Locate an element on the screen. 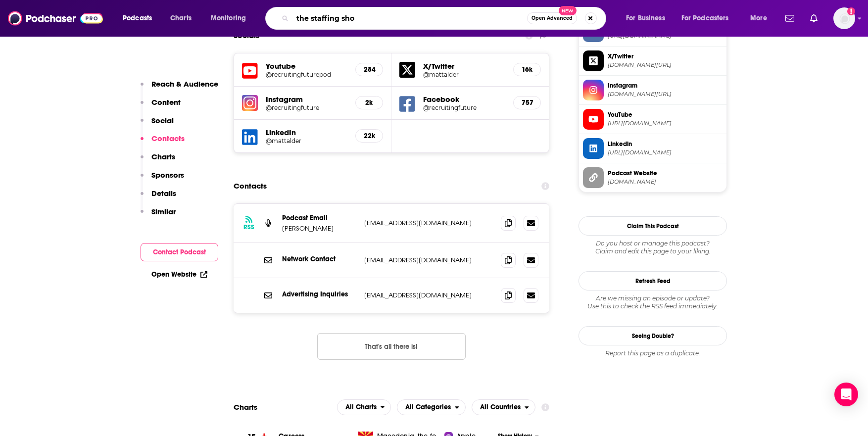 The width and height of the screenshot is (868, 436). h5: 2k is located at coordinates (369, 102).